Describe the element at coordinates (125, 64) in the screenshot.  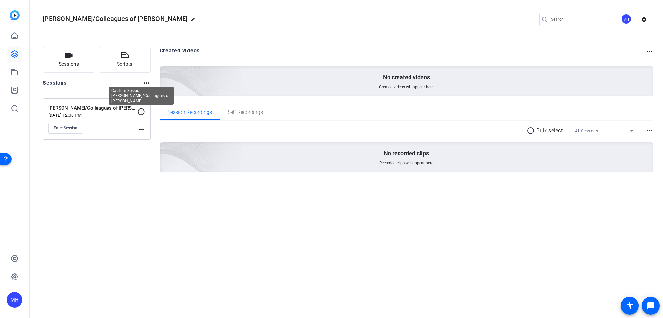
I see `span: Scripts` at that location.